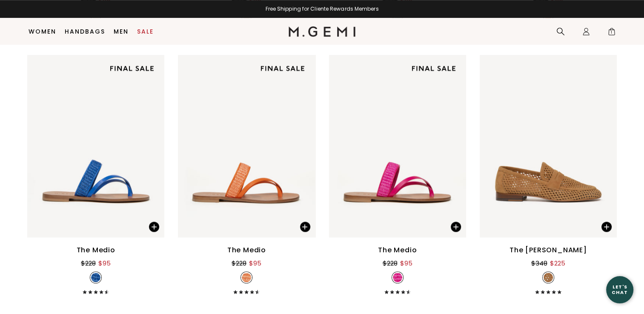 This screenshot has height=314, width=644. I want to click on img: v_7320306319419_SWATCH_50x.jpg, so click(548, 278).